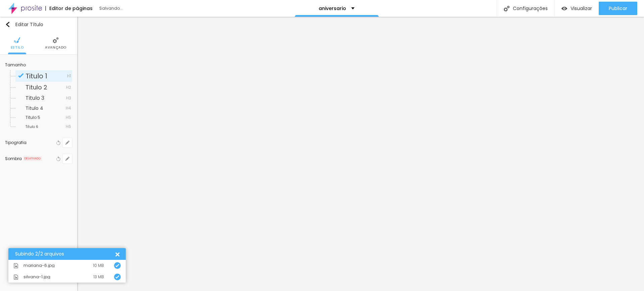  Describe the element at coordinates (564, 8) in the screenshot. I see `img: view-1.svg` at that location.